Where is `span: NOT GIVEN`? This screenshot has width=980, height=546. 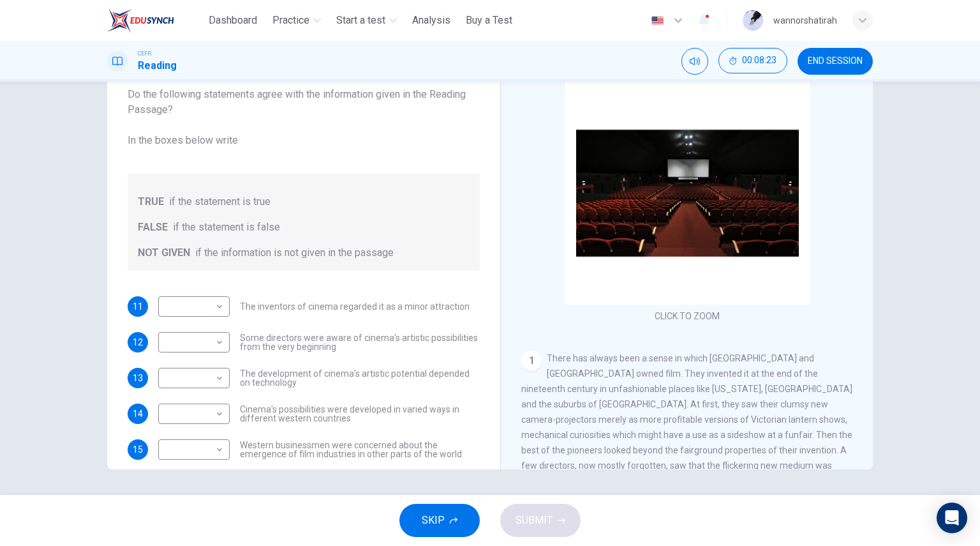
span: NOT GIVEN is located at coordinates (164, 252).